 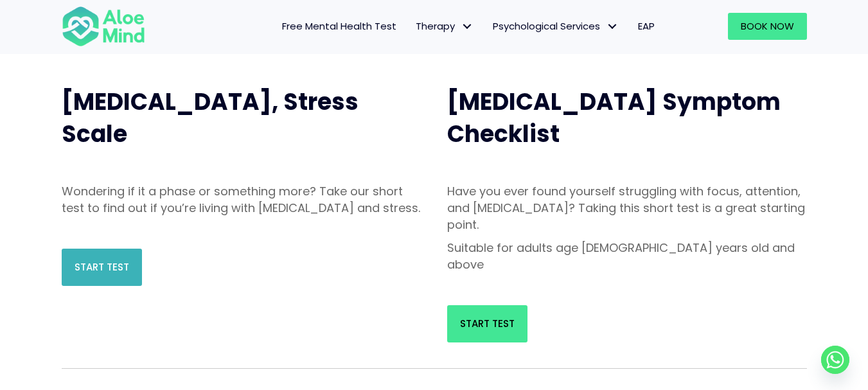 I want to click on span: Book Now, so click(x=767, y=25).